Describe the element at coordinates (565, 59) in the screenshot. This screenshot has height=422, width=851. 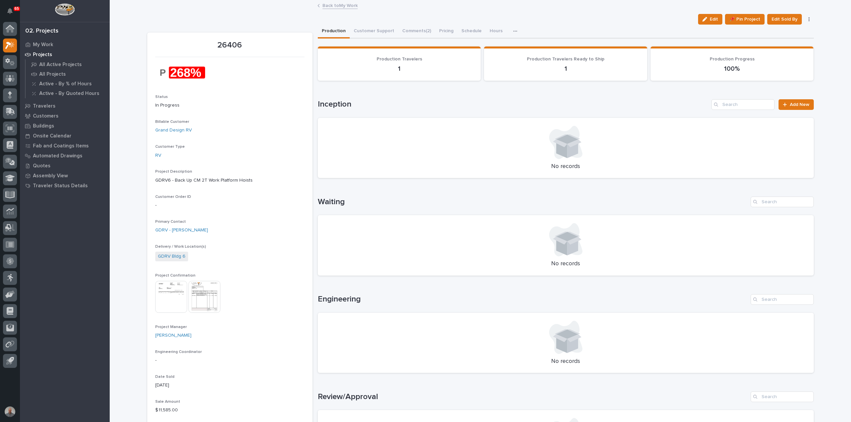
I see `span: Production Travelers Ready to Ship` at that location.